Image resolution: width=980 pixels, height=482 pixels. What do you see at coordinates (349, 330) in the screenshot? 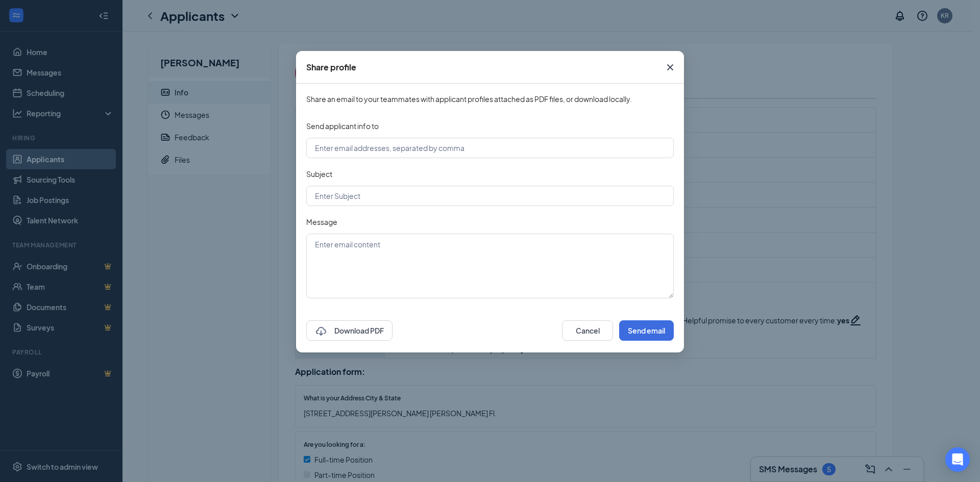
I see `button: CloudDownloadDownload PDF` at bounding box center [349, 330].